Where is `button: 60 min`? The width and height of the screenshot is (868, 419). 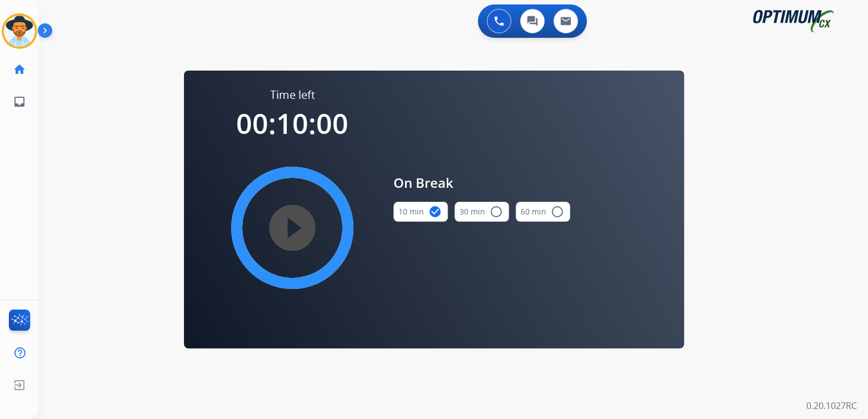 button: 60 min is located at coordinates (543, 211).